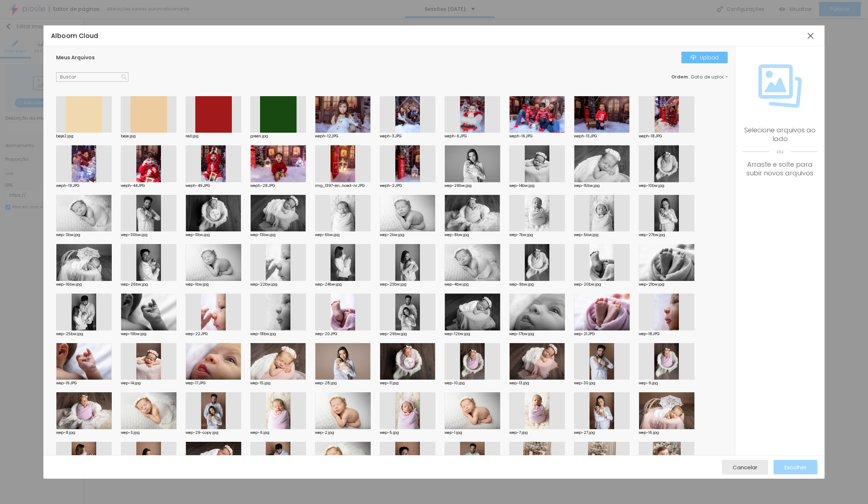 The height and width of the screenshot is (504, 868). I want to click on div: wep-3.jpg, so click(149, 433).